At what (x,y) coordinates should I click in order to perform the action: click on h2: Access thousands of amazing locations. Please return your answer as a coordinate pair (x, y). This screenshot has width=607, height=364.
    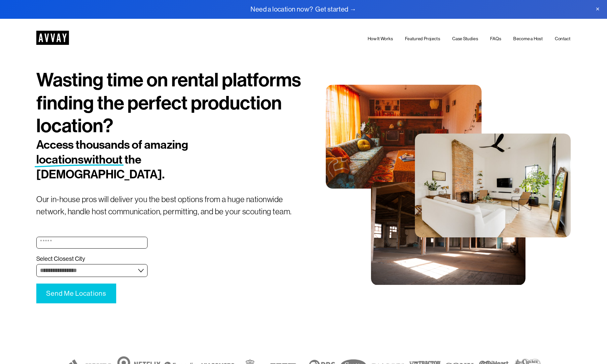
    Looking at the image, I should click on (148, 159).